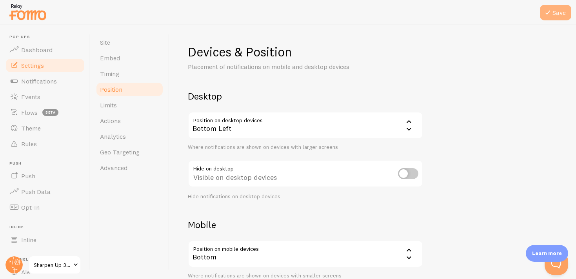 The width and height of the screenshot is (576, 279). Describe the element at coordinates (30, 207) in the screenshot. I see `span: Opt-In` at that location.